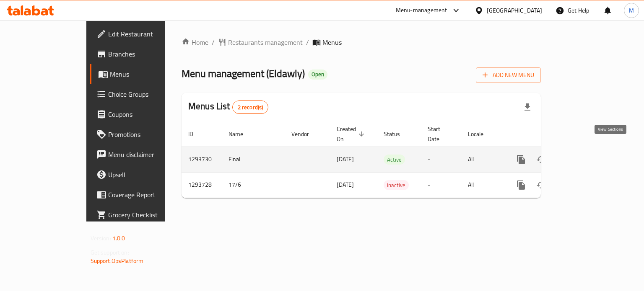  I want to click on span: Menu management ( Eldawly ), so click(243, 73).